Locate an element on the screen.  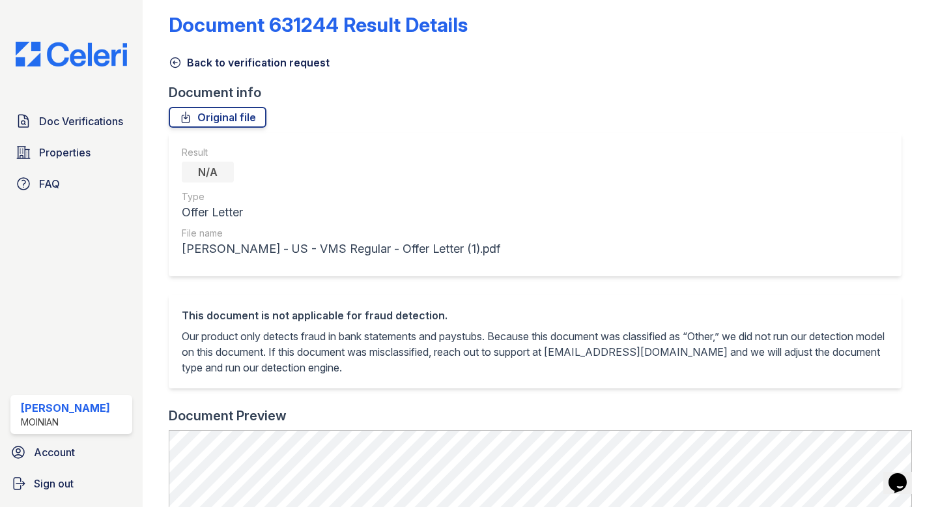
p: Our product only detects fraud in bank statements and paystubs. Because this document was classif... is located at coordinates (535, 352).